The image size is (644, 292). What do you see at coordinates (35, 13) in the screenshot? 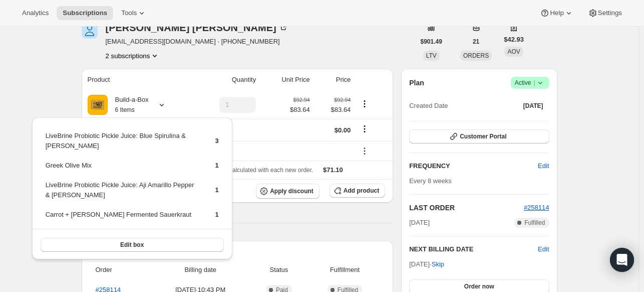
I see `button: Analytics` at bounding box center [35, 13].